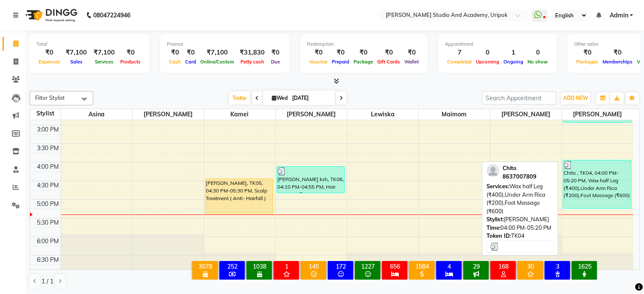  What do you see at coordinates (575, 98) in the screenshot?
I see `span: ADD NEW` at bounding box center [575, 98].